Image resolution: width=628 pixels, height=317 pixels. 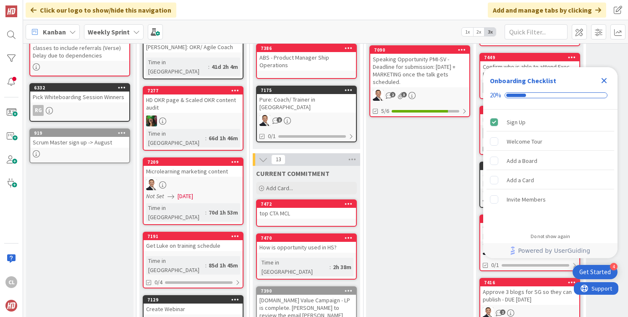 I want to click on div: 70d 1h 53m, so click(x=223, y=212).